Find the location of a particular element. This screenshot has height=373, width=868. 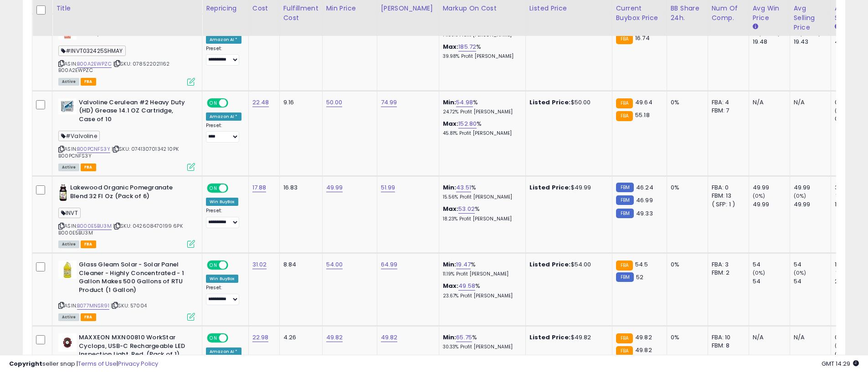

span: 16.74 is located at coordinates (642, 38).